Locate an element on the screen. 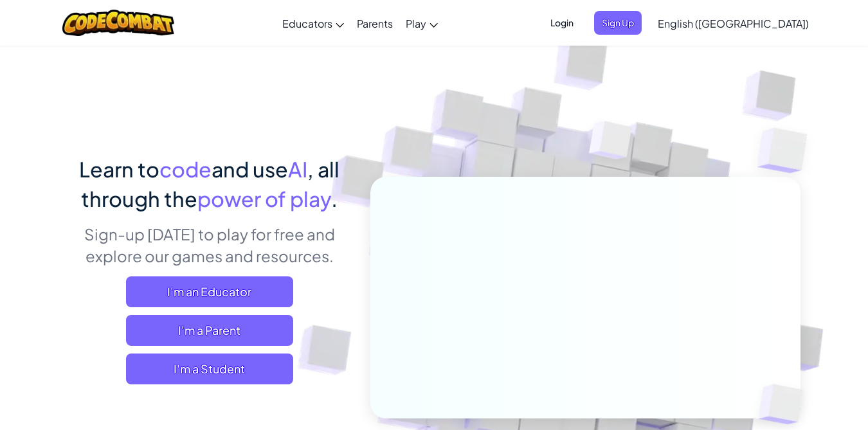 The width and height of the screenshot is (868, 430). button: Sign Up is located at coordinates (618, 22).